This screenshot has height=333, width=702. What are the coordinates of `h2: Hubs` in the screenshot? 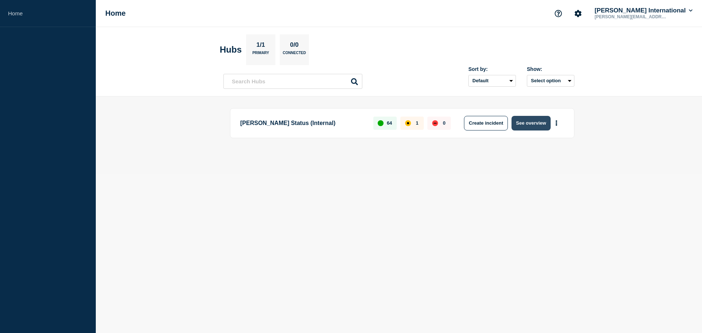 It's located at (231, 50).